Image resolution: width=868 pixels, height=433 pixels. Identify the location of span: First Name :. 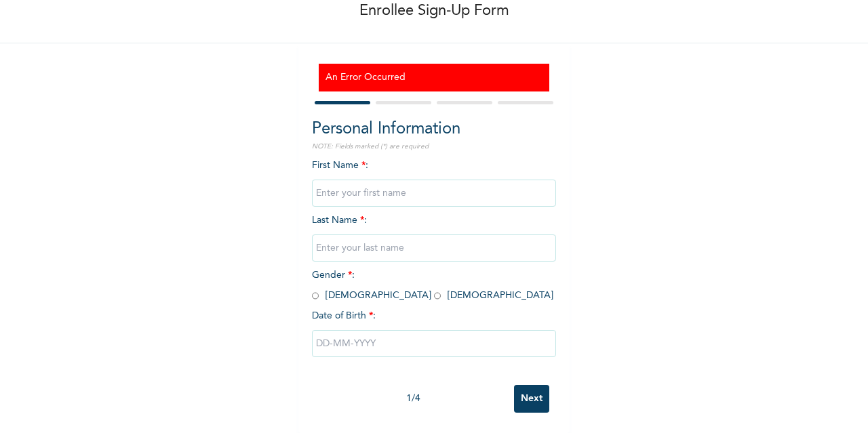
(434, 179).